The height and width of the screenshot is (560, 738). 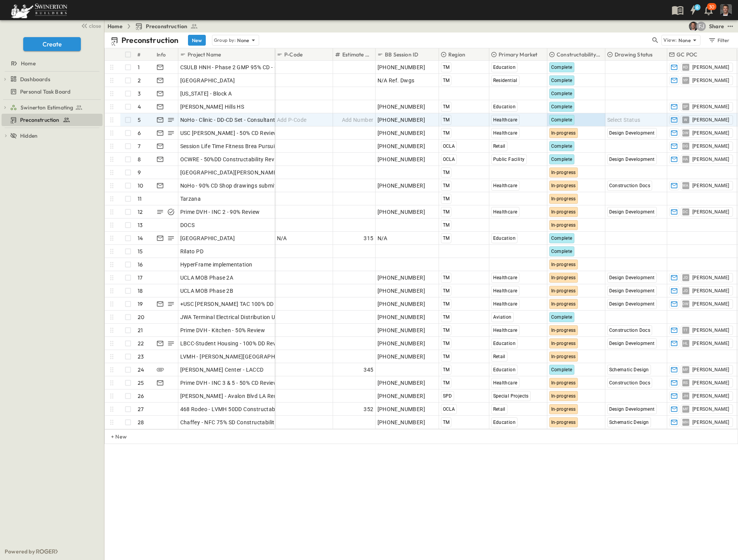 What do you see at coordinates (140, 409) in the screenshot?
I see `p: 27` at bounding box center [140, 409].